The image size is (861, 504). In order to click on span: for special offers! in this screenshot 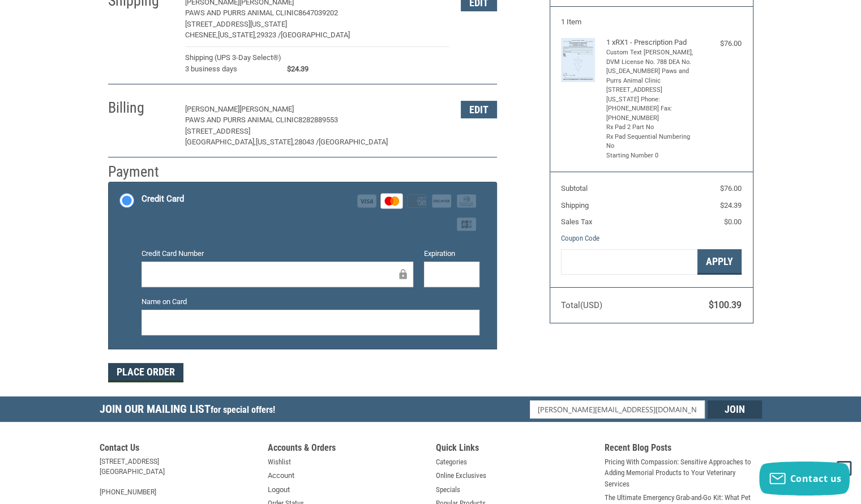, I will do `click(243, 410)`.